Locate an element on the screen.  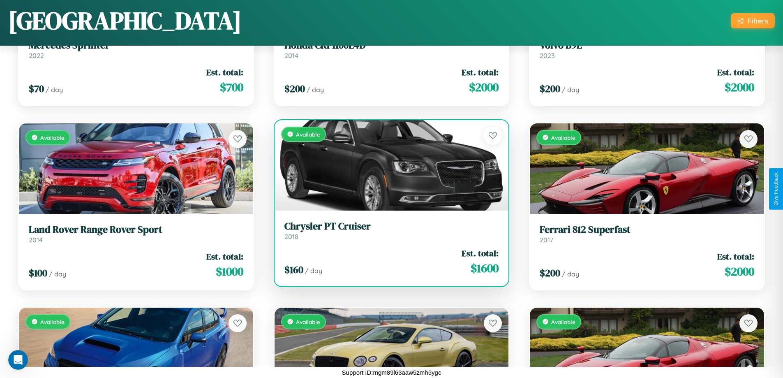
div: Give Feedback is located at coordinates (776, 189).